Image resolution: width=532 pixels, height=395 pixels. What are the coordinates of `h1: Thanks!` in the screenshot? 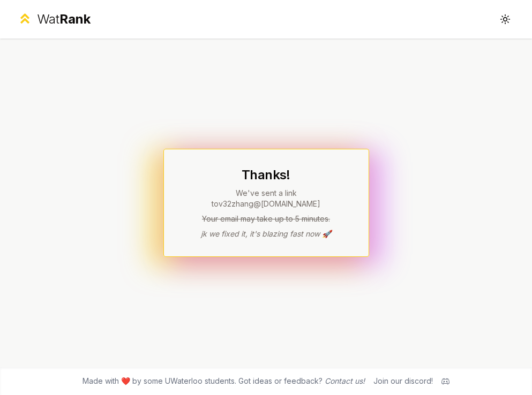 It's located at (266, 175).